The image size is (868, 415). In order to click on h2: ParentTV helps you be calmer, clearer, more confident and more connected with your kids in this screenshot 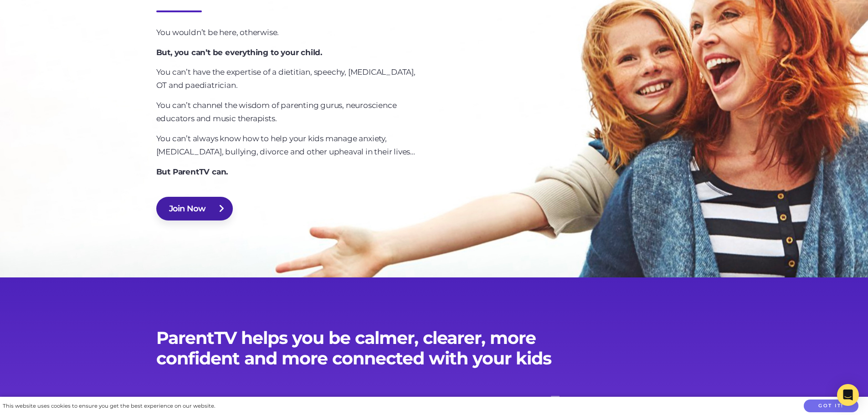, I will do `click(434, 348)`.